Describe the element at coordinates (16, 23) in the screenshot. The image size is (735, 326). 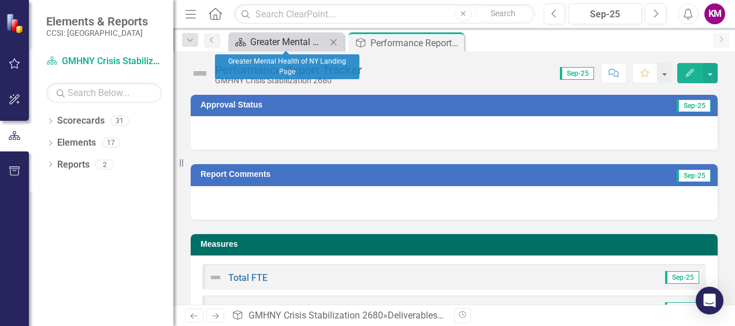
I see `img: ClearPoint Strategy` at that location.